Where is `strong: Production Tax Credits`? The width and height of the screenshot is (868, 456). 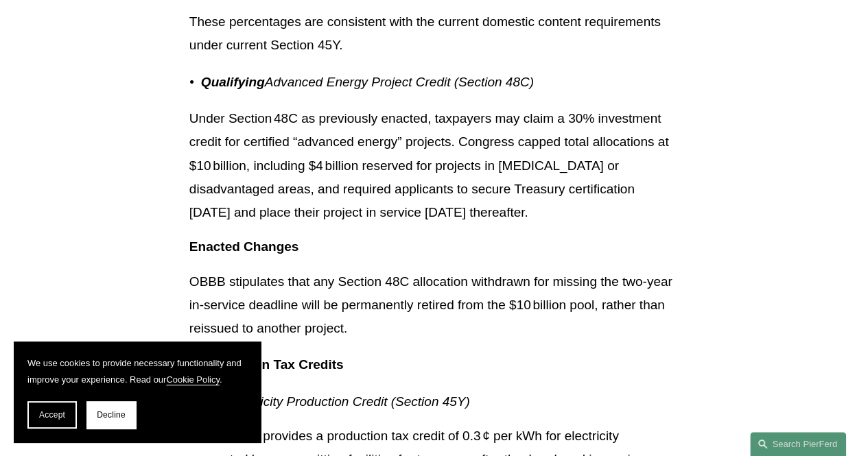
strong: Production Tax Credits is located at coordinates (273, 365).